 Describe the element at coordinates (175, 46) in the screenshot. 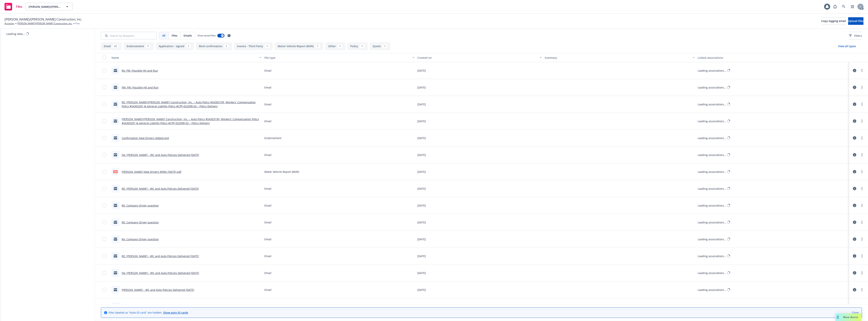

I see `button: Application - signed` at that location.